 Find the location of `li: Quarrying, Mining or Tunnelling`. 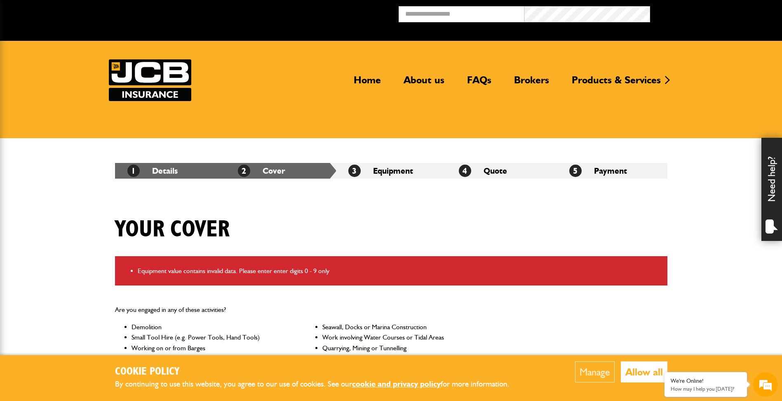

li: Quarrying, Mining or Tunnelling is located at coordinates (400, 348).